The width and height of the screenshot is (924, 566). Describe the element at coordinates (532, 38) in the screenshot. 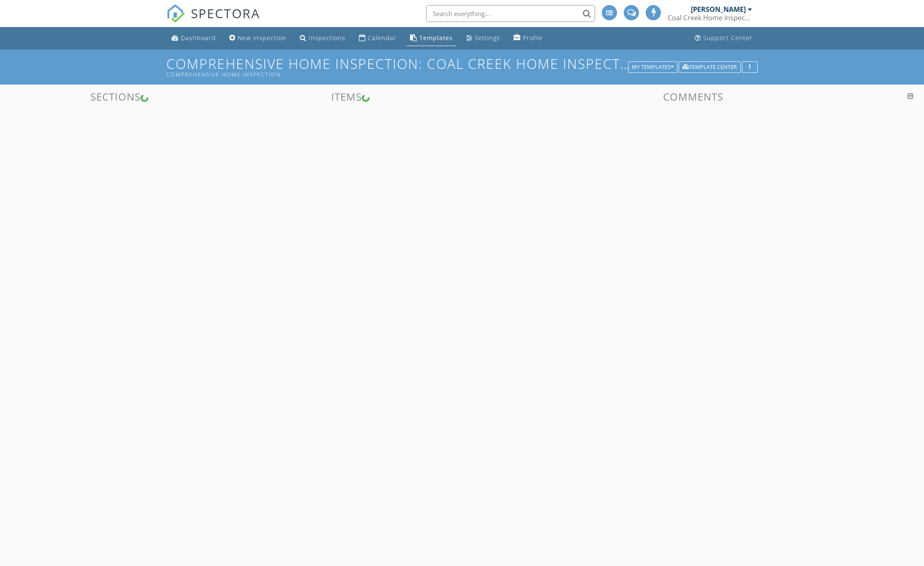

I see `div: Profile` at that location.